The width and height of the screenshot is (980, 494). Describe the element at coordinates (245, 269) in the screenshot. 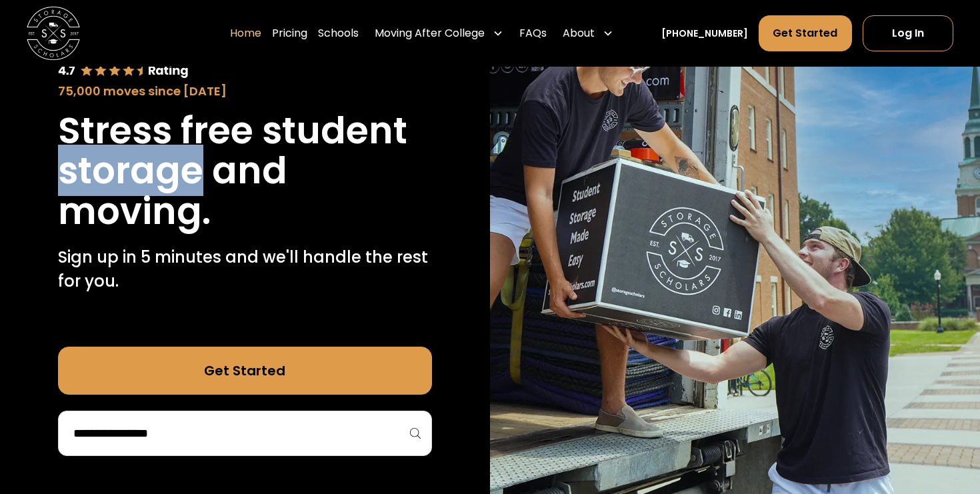

I see `p: Sign up in 5 minutes and we'll handle the rest for you.` at that location.